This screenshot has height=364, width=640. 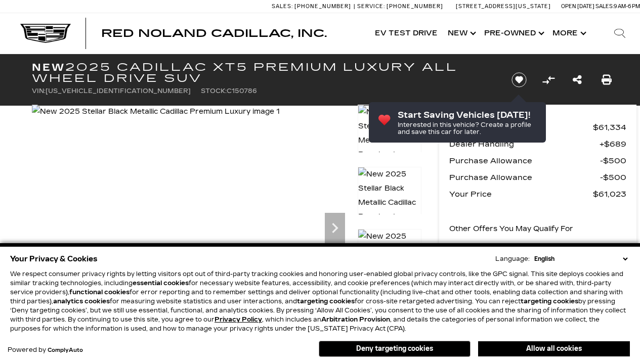 What do you see at coordinates (320, 302) in the screenshot?
I see `p: We respect consumer privacy rights by letting visitors opt out of third-party tracking cookies an...` at bounding box center [320, 302].